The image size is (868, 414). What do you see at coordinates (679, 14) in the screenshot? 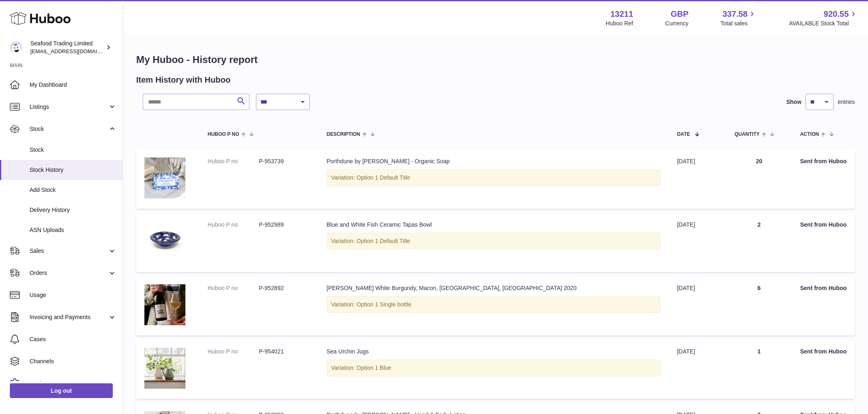
I see `strong: GBP` at bounding box center [679, 14].